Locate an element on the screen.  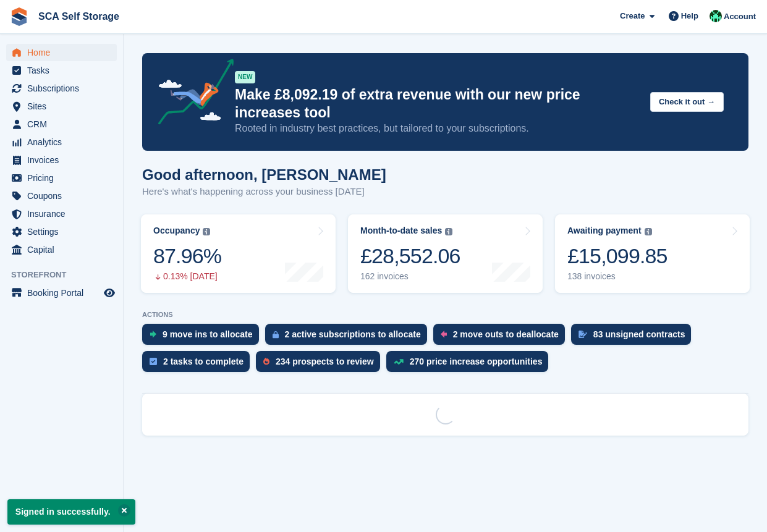
img: move_outs_to_deallocate_icon-f764333ba52eb49d3ac5e1228854f67142a1ed5810a6f6cc68b1a99e826820c5.svg is located at coordinates (444, 334).